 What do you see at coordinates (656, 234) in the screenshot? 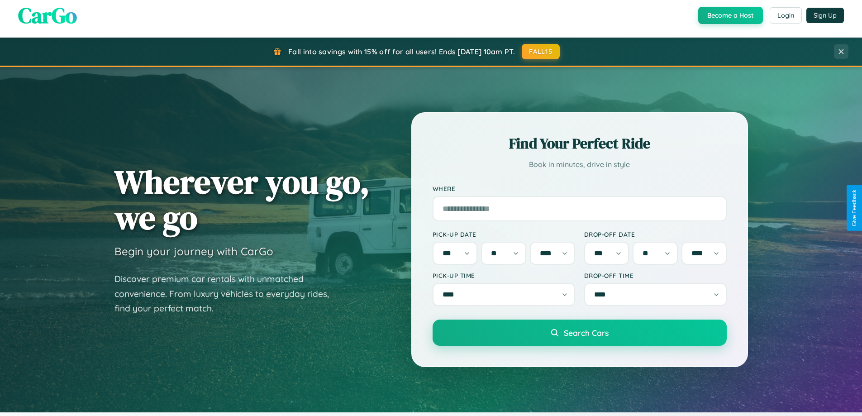
I see `label: Drop-off Date` at bounding box center [656, 234].